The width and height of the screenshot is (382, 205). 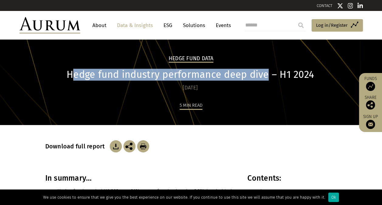 What do you see at coordinates (370, 83) in the screenshot?
I see `a: Funds` at bounding box center [370, 83].